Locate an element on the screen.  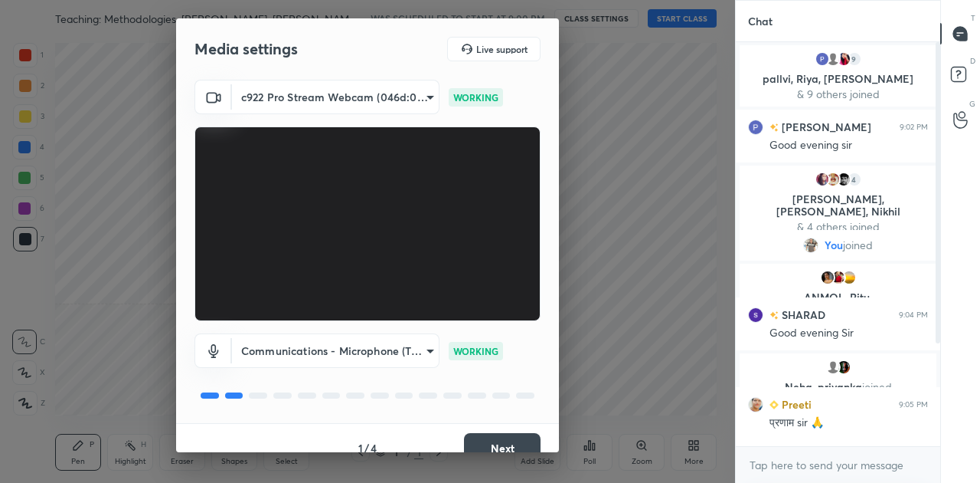
p: Chat is located at coordinates (761, 20).